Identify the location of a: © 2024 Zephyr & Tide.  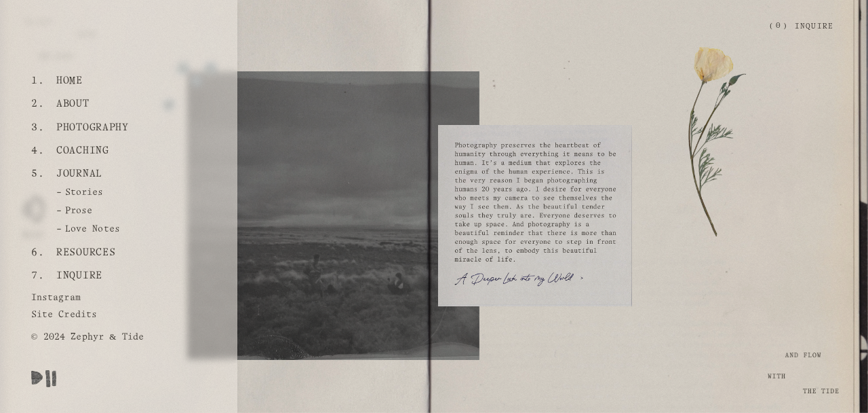
(90, 335).